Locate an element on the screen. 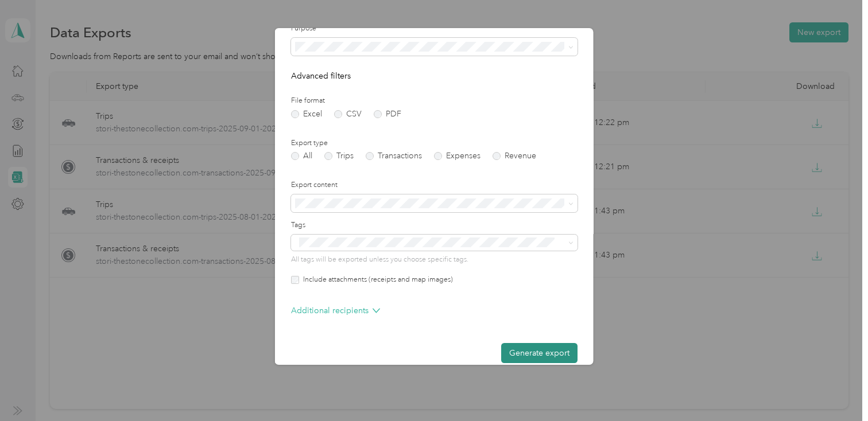  label: Expenses is located at coordinates (457, 156).